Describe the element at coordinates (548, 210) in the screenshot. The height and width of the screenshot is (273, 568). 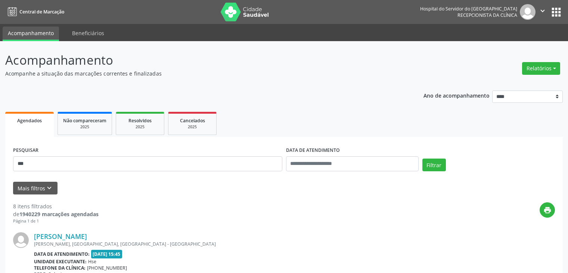
I see `i: print` at that location.